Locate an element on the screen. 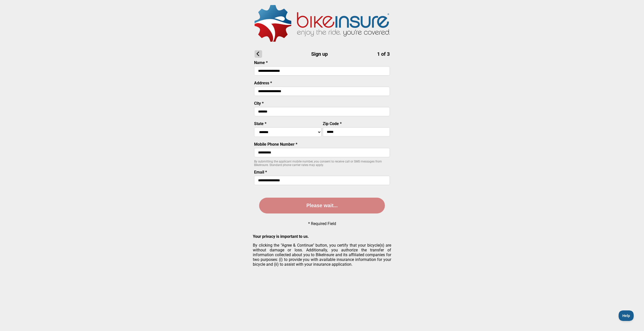 The height and width of the screenshot is (331, 644). strong: Your privacy is important to us. is located at coordinates (281, 236).